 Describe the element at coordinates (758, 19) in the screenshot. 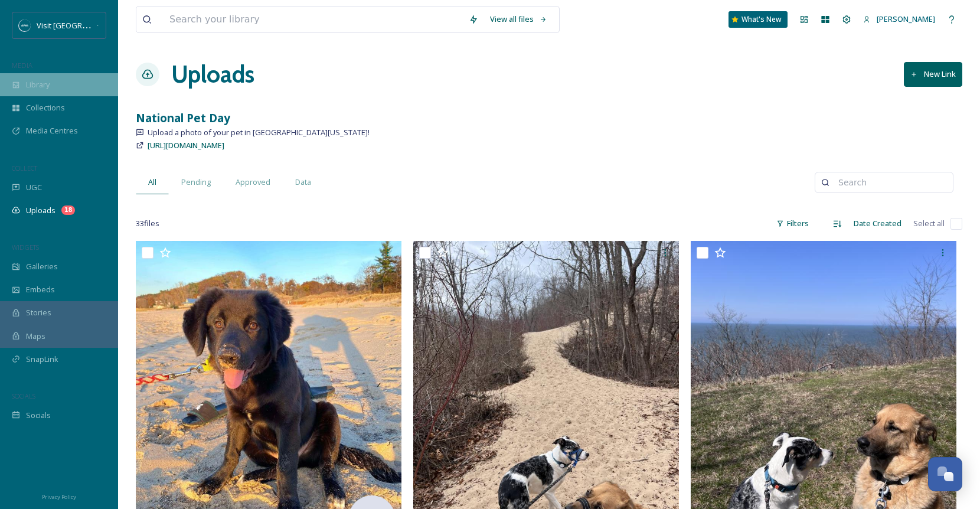

I see `a: What's New` at that location.